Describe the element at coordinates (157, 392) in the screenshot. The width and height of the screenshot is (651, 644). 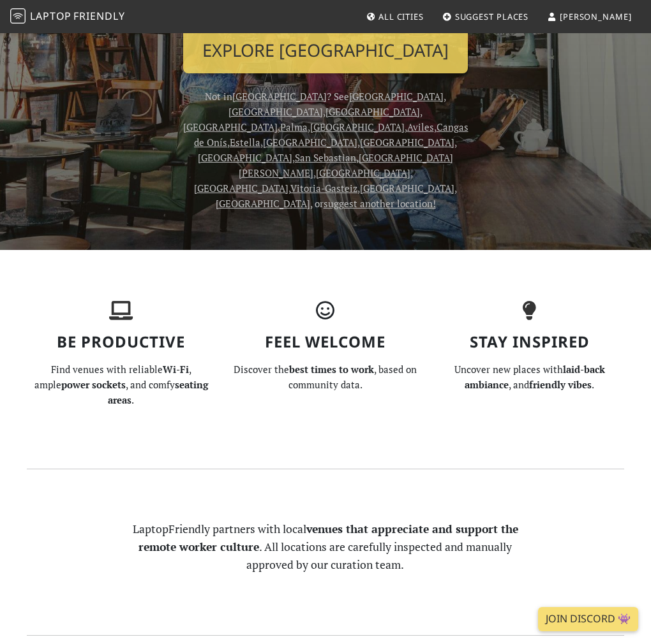
I see `strong: seating areas` at that location.